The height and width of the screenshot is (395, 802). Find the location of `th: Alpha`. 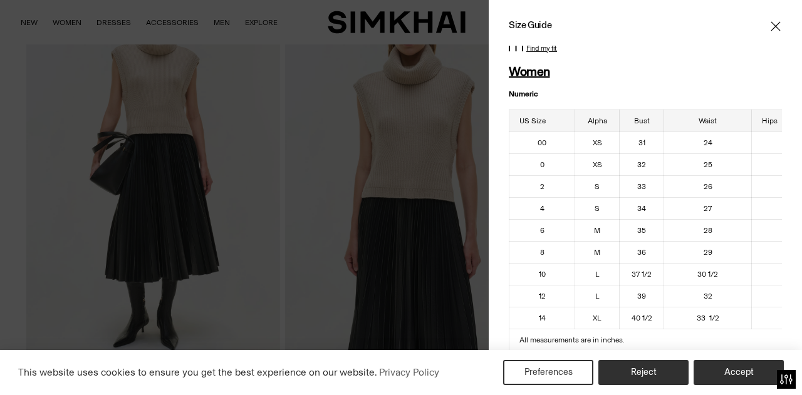

th: Alpha is located at coordinates (597, 120).